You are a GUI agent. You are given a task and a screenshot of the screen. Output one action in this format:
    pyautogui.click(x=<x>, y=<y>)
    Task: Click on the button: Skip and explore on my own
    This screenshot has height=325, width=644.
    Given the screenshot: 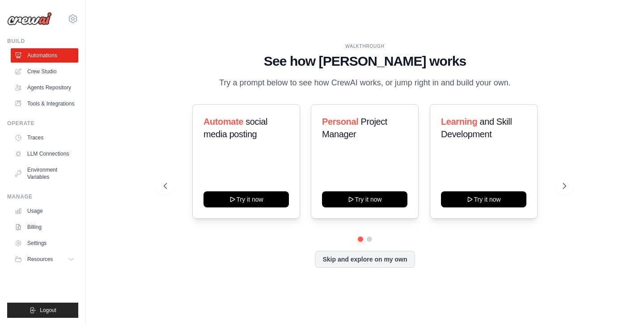 What is the action you would take?
    pyautogui.click(x=365, y=259)
    